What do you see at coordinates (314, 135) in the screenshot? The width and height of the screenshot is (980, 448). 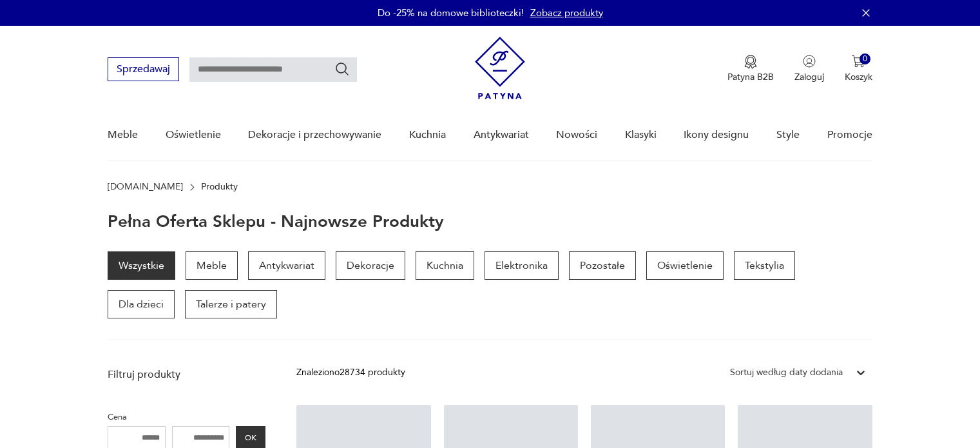 I see `a: Dekoracje i przechowywanie` at bounding box center [314, 135].